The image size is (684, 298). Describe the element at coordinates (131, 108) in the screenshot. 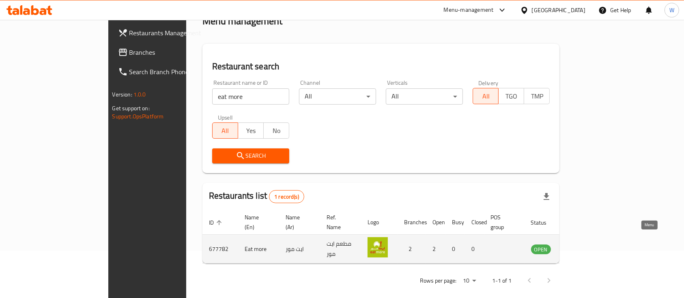

I see `span: Get support on:` at that location.